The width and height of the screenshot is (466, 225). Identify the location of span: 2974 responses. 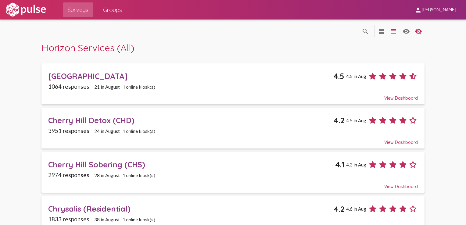
(69, 175).